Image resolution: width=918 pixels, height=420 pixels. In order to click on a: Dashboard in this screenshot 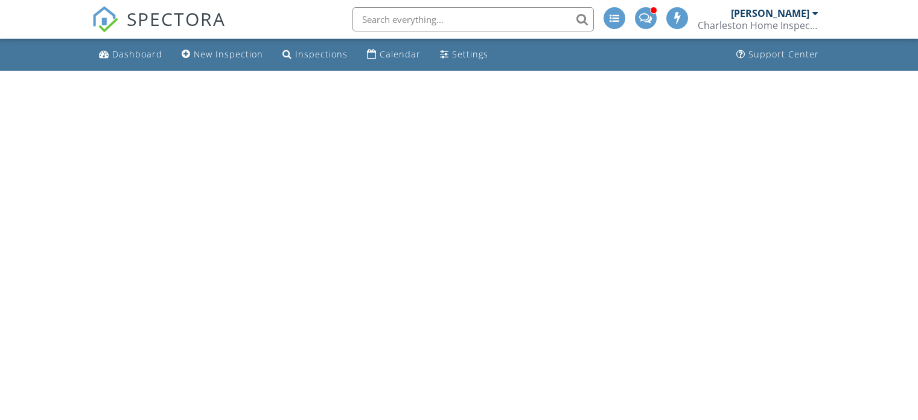, I will do `click(130, 54)`.